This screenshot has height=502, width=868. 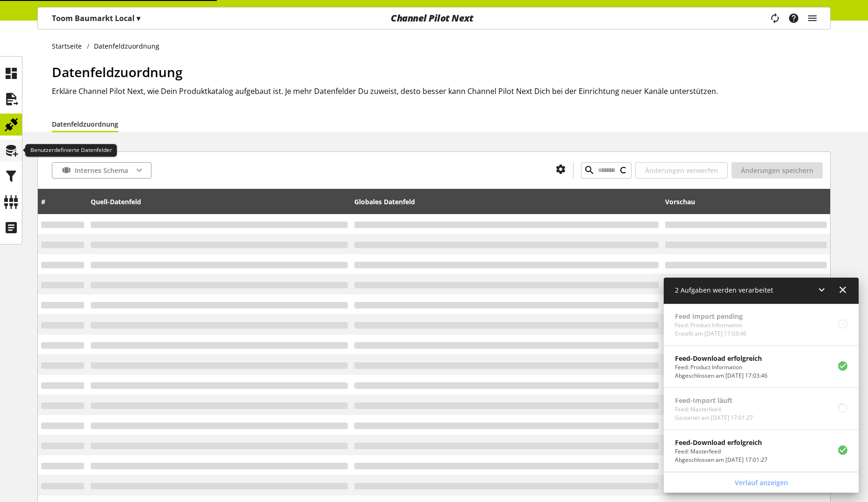 What do you see at coordinates (219, 201) in the screenshot?
I see `div: Quell-Datenfeld` at bounding box center [219, 201].